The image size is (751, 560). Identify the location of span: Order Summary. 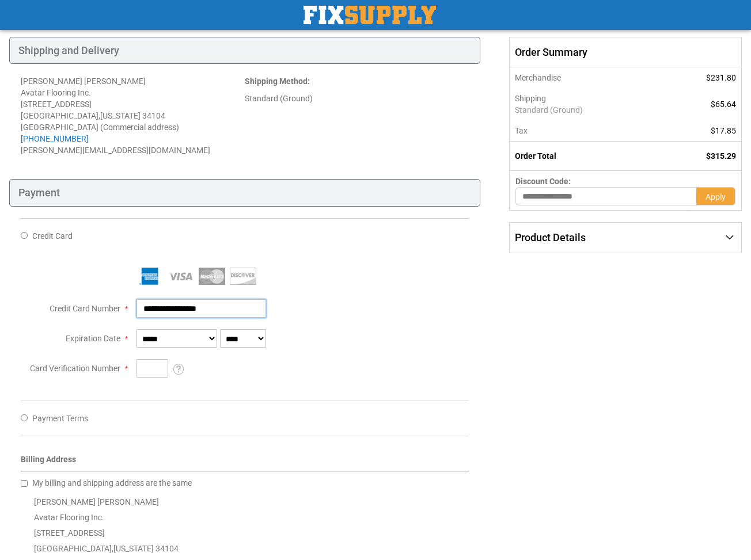
(626, 53).